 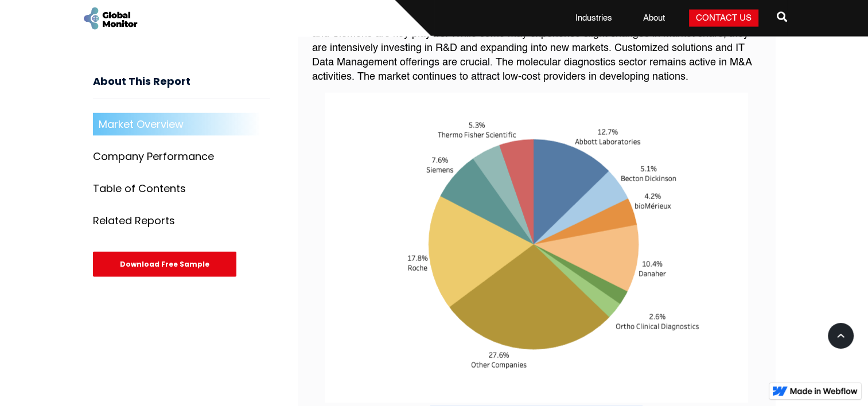 I want to click on a: Table of Contents, so click(x=182, y=188).